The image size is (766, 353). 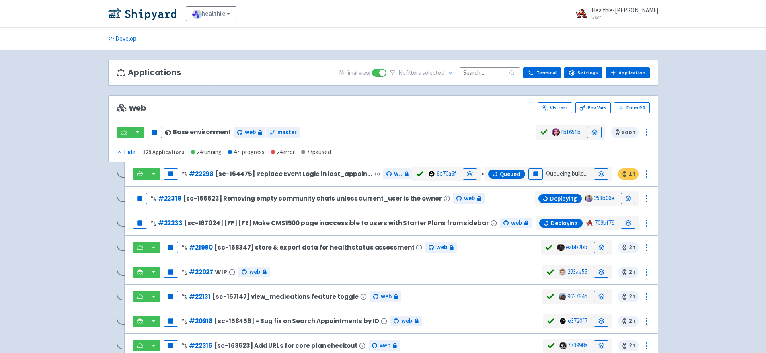 What do you see at coordinates (314, 247) in the screenshot?
I see `span: [sc-158347] store & export data for health status assessment` at bounding box center [314, 247].